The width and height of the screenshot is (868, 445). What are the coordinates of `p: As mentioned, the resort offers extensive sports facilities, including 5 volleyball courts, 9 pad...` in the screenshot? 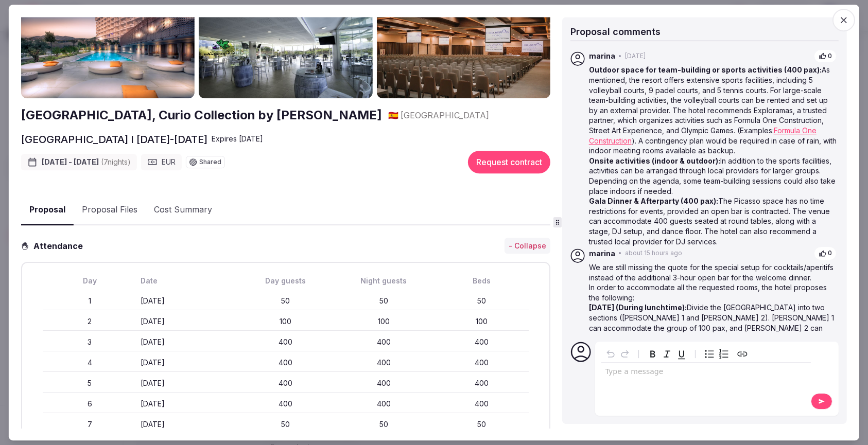 It's located at (713, 110).